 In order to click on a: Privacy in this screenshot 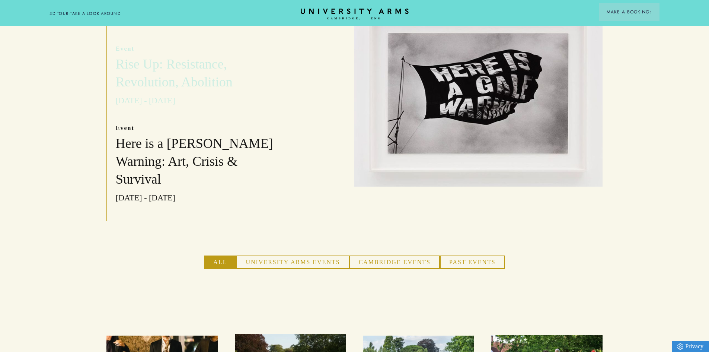, I will do `click(691, 346)`.